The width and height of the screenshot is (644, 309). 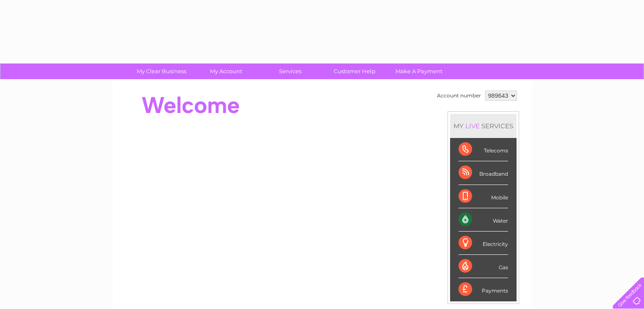 I want to click on div: LIVE, so click(x=473, y=126).